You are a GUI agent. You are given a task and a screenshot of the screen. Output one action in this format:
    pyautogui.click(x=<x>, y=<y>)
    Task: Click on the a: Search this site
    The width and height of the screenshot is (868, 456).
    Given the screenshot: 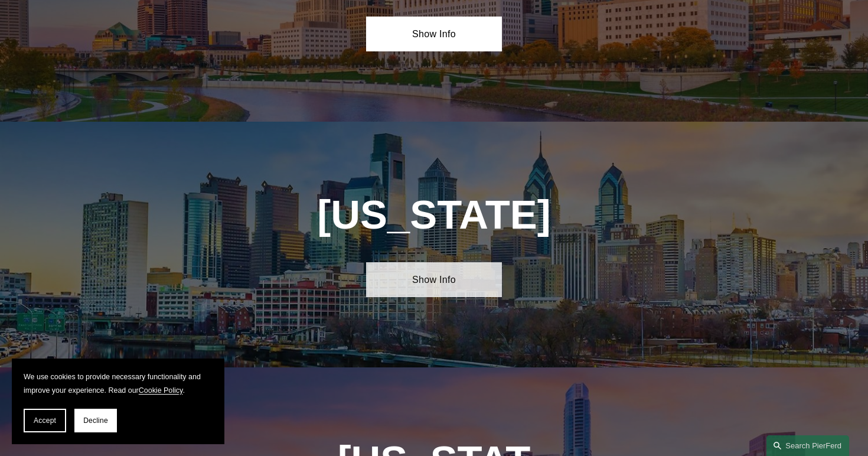 What is the action you would take?
    pyautogui.click(x=808, y=446)
    